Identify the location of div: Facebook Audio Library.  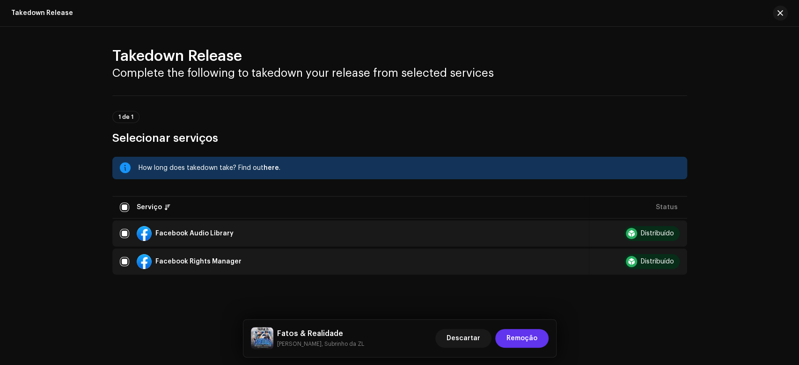
(194, 234).